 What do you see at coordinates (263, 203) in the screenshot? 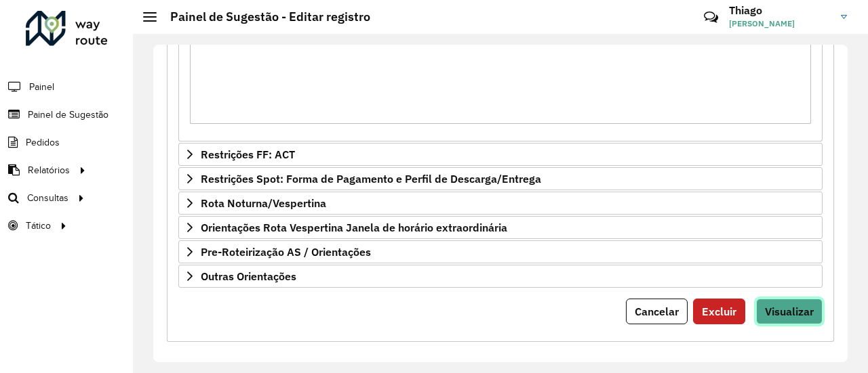
I see `span: Rota Noturna/Vespertina` at bounding box center [263, 203].